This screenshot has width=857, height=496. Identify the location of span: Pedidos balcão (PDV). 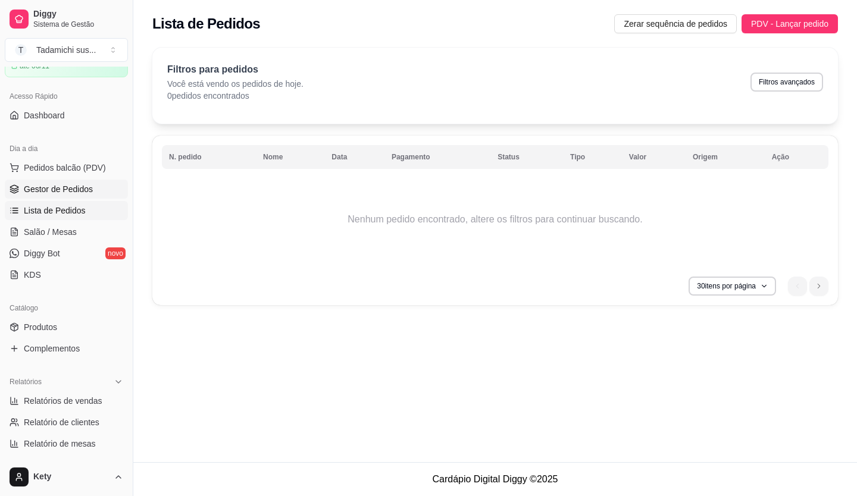
(65, 168).